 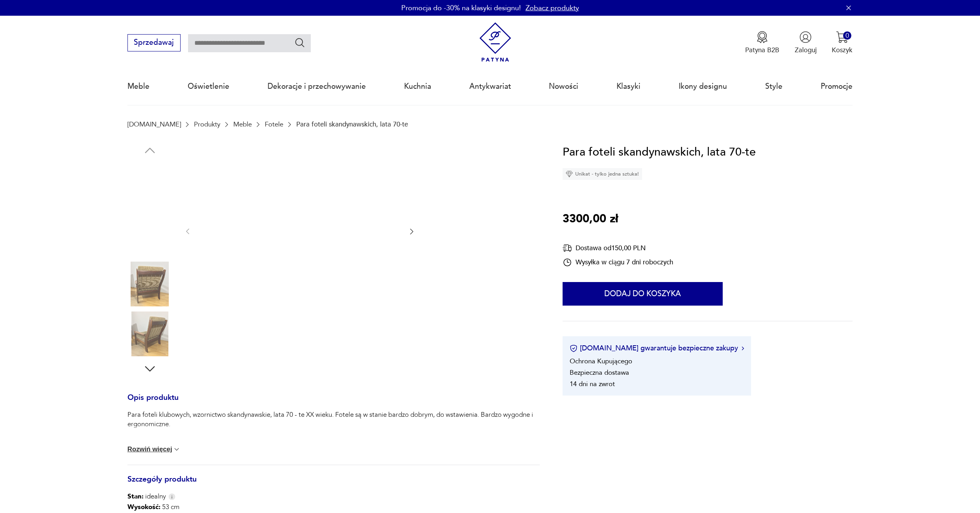 What do you see at coordinates (762, 43) in the screenshot?
I see `button: Patyna B2B` at bounding box center [762, 43].